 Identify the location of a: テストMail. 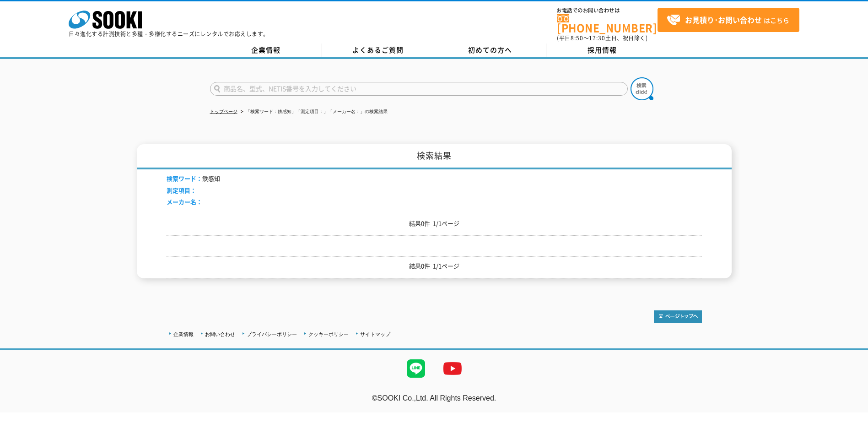
(850, 407).